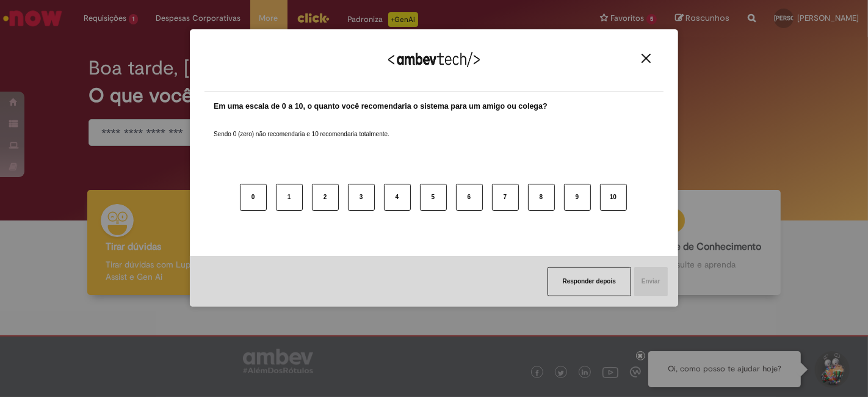 This screenshot has height=397, width=868. I want to click on button: 5, so click(433, 197).